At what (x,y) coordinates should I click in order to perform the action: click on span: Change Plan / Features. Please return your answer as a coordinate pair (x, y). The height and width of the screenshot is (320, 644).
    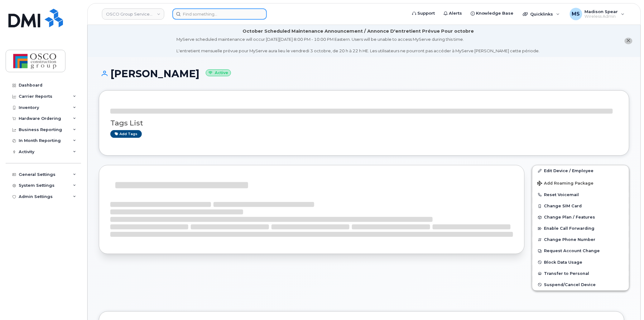
    Looking at the image, I should click on (570, 218).